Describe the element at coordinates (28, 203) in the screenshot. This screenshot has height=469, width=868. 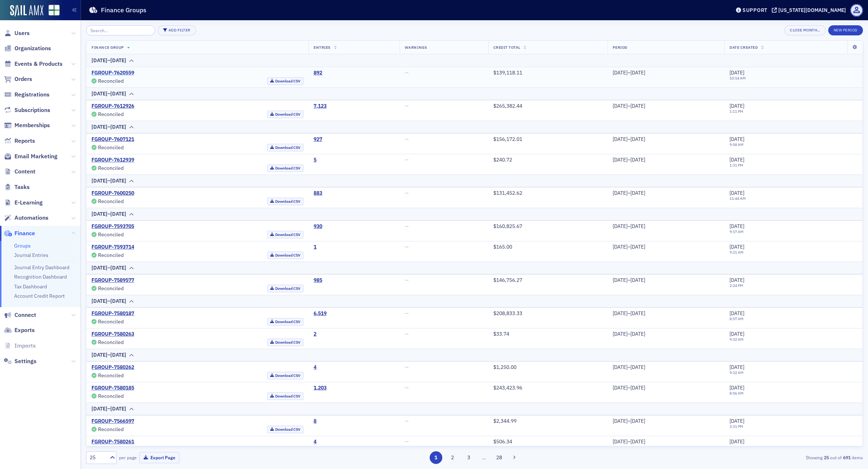
I see `span: E-Learning` at that location.